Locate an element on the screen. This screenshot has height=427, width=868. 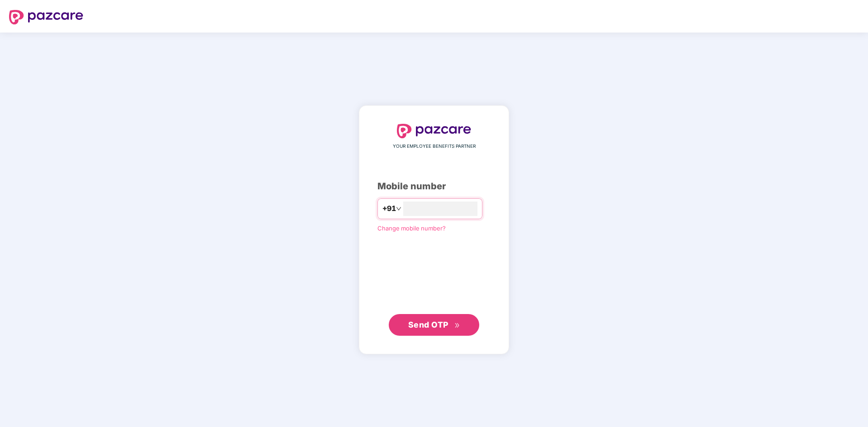
div: Mobile number is located at coordinates (434, 186).